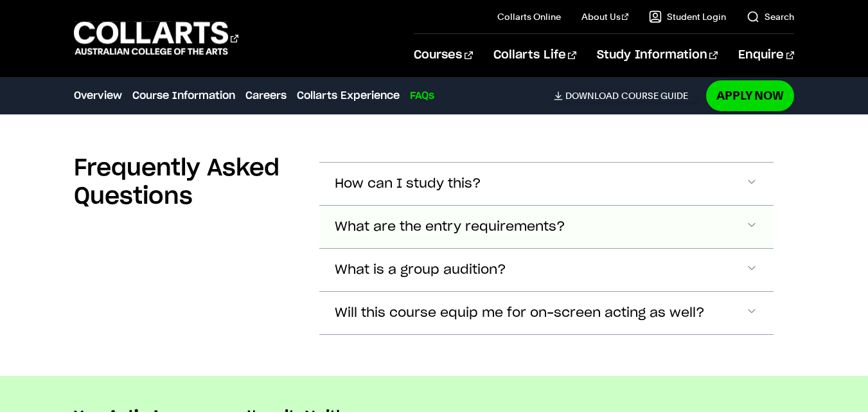 Image resolution: width=868 pixels, height=412 pixels. Describe the element at coordinates (434, 252) in the screenshot. I see `section: Accordion Section` at that location.